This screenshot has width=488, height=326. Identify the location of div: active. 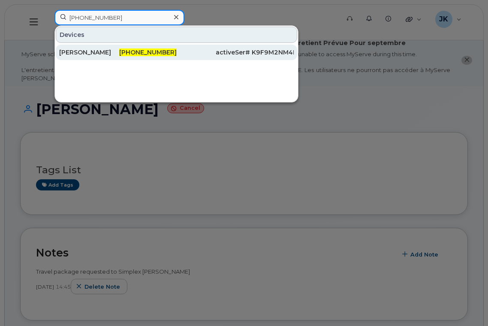
(206, 52).